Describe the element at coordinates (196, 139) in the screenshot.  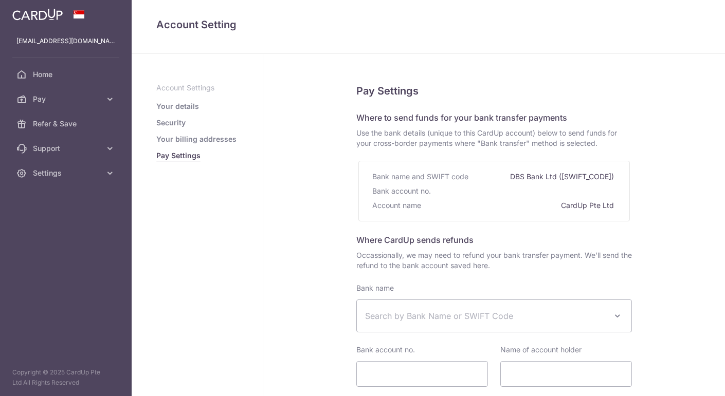
I see `a: Your billing addresses` at that location.